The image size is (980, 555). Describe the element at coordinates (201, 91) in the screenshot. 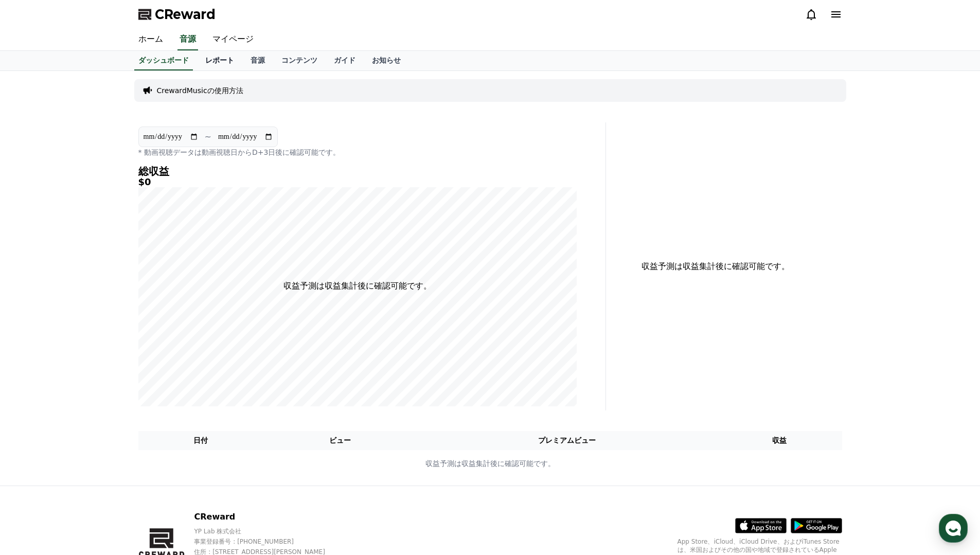

I see `p: CrewardMusicの使用方法` at that location.